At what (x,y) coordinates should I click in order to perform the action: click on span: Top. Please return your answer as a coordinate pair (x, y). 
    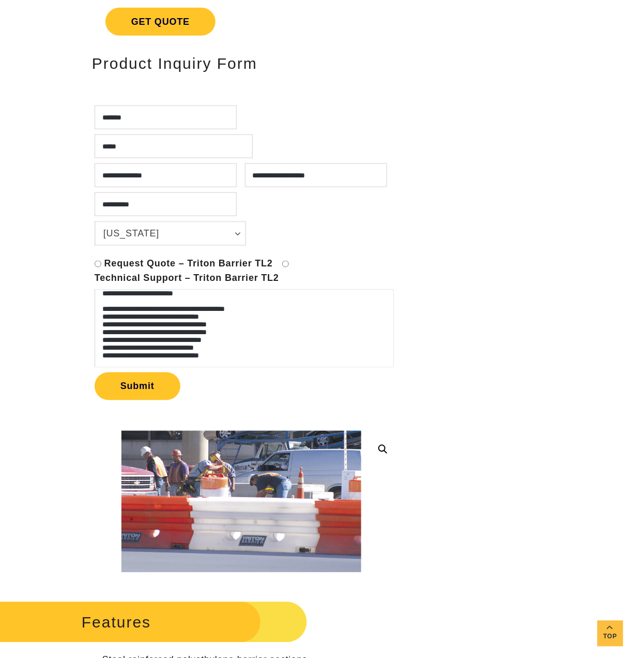
    Looking at the image, I should click on (610, 637).